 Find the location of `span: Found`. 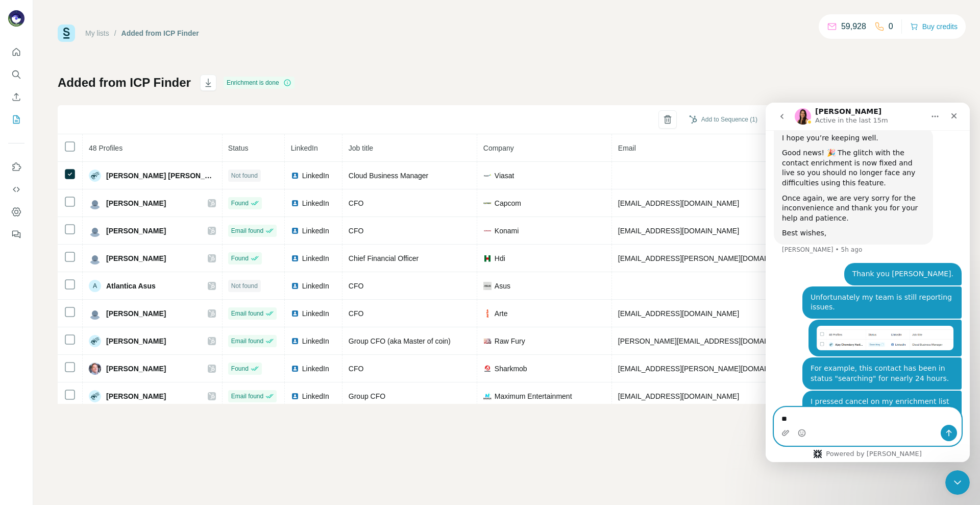

span: Found is located at coordinates (240, 369).